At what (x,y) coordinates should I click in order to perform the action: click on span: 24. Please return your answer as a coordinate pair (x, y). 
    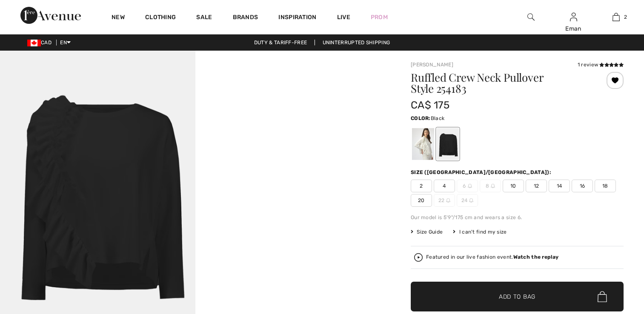
    Looking at the image, I should click on (467, 200).